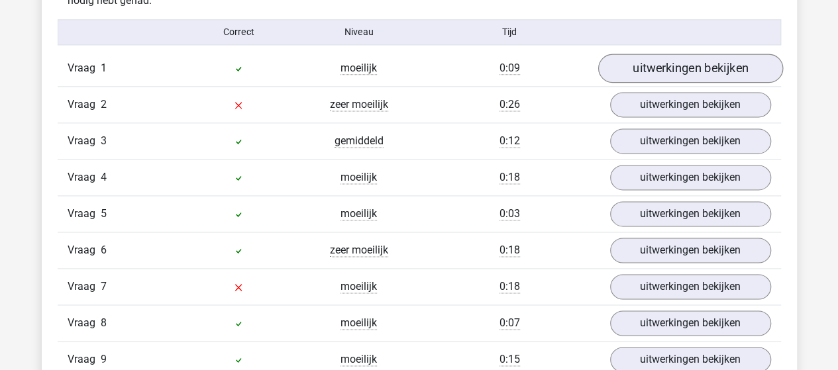  Describe the element at coordinates (103, 140) in the screenshot. I see `span: 3` at that location.